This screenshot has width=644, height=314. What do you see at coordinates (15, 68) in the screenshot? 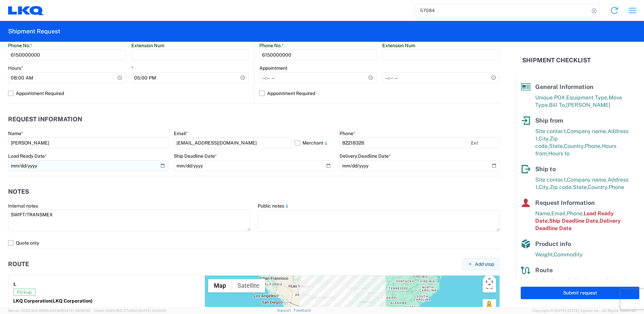
I see `label: Hours` at bounding box center [15, 68].